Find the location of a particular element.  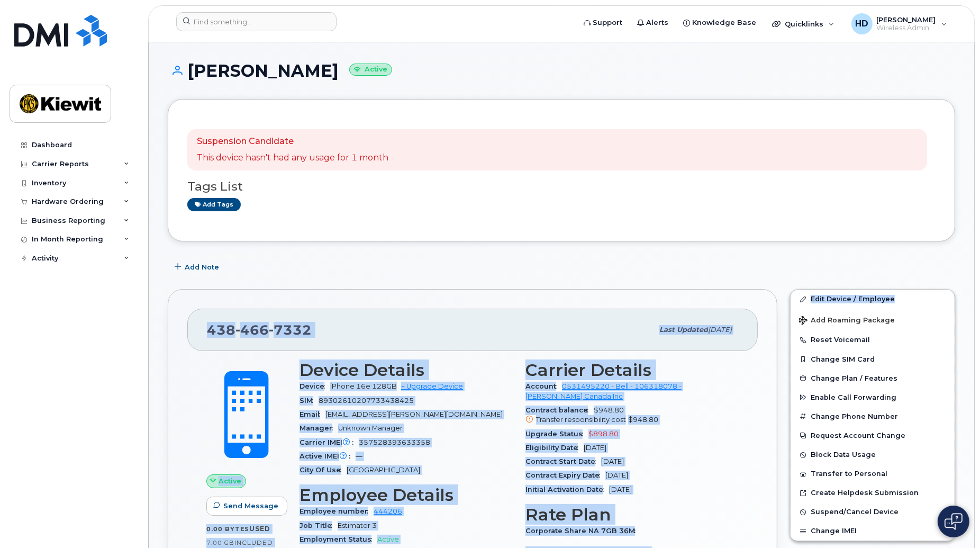

span: Change Plan / Features is located at coordinates (854, 378).